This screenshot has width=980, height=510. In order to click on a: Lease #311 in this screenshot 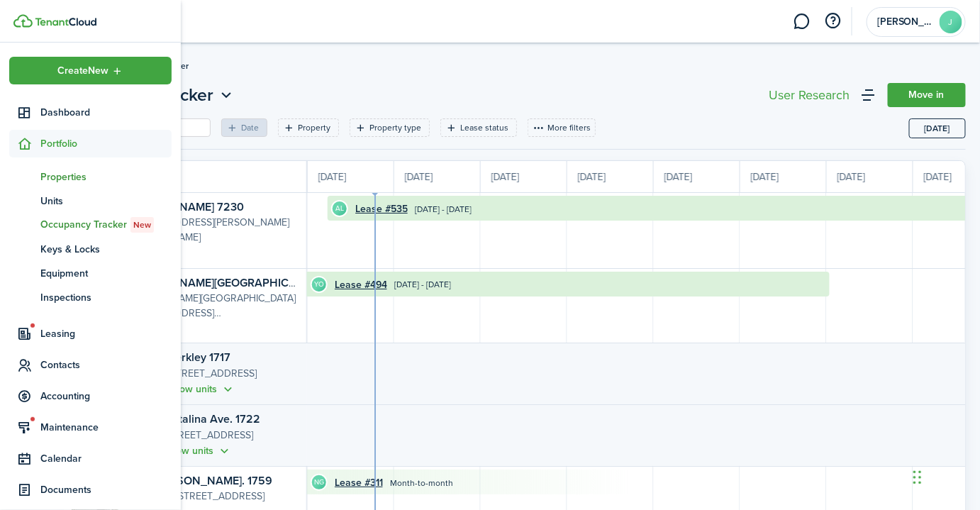, I will do `click(358, 482)`.